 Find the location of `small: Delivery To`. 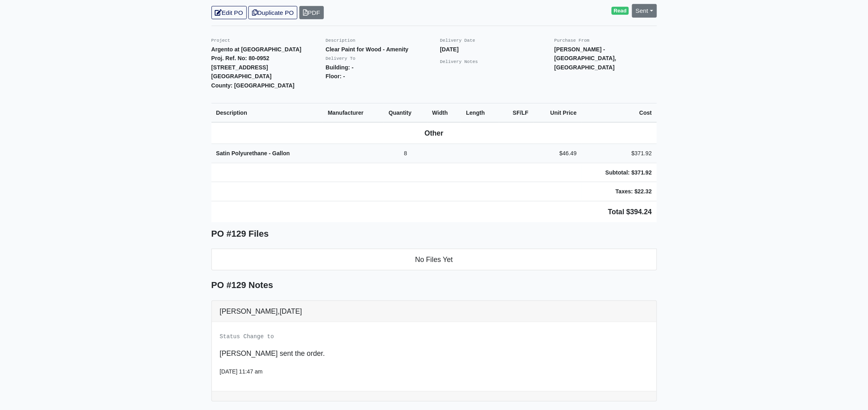

small: Delivery To is located at coordinates (341, 58).